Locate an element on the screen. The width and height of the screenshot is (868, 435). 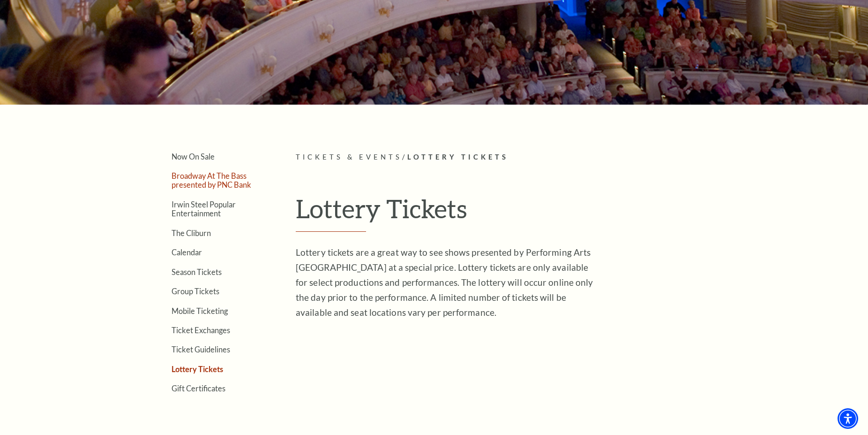
h1: Lottery Tickets is located at coordinates (510, 212).